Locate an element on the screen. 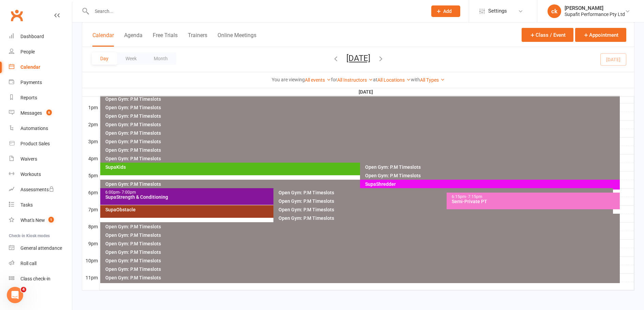  div: Supafit Performance Pty Ltd is located at coordinates (595, 15).